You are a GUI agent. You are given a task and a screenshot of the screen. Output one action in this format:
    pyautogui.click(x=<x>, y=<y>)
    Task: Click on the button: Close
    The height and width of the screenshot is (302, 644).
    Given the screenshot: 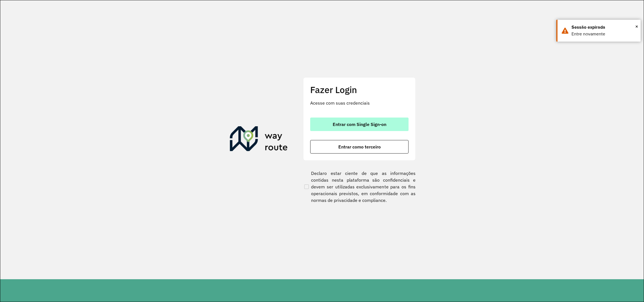 What is the action you would take?
    pyautogui.click(x=637, y=26)
    